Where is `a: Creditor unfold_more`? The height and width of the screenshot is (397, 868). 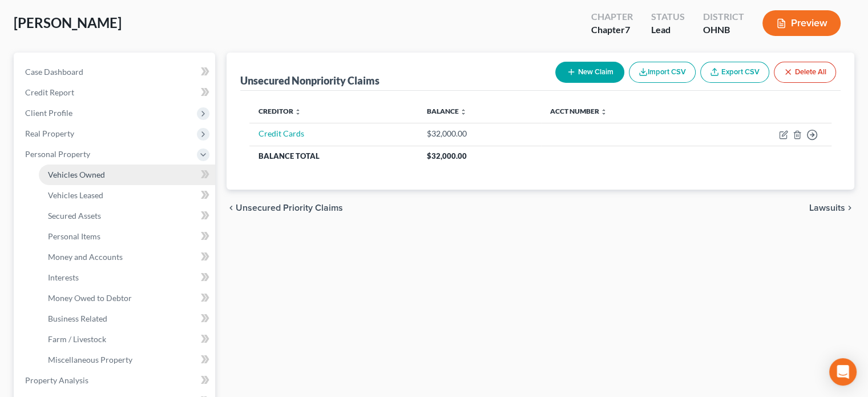 a: Creditor unfold_more is located at coordinates (280, 110).